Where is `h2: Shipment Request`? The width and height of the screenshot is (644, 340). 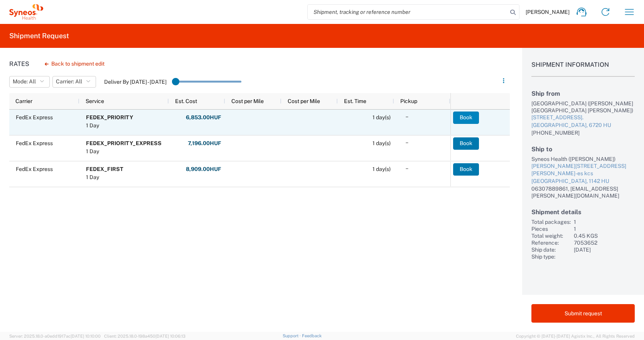
h2: Shipment Request is located at coordinates (39, 36).